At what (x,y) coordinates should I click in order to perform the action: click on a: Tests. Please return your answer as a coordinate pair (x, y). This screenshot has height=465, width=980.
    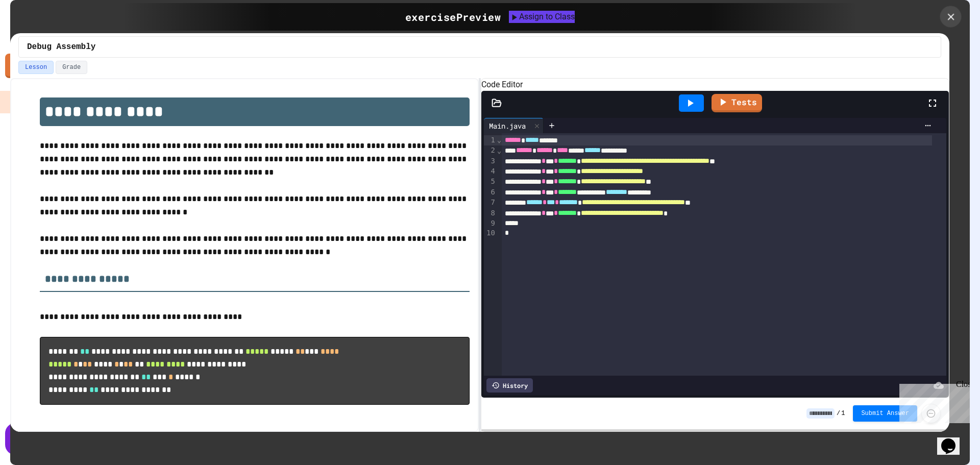
    Looking at the image, I should click on (736, 103).